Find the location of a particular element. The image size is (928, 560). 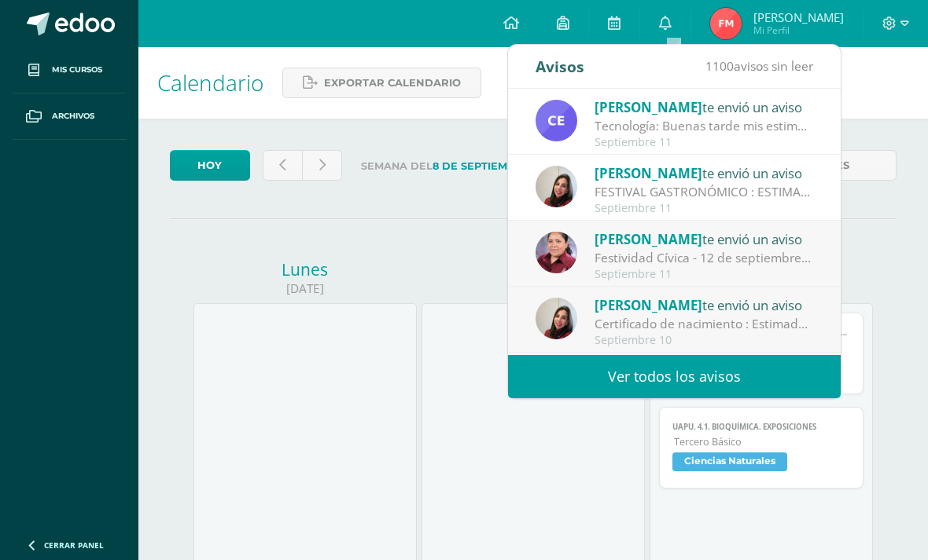

a: UAPU. 4.1. Bioquímica. ExposicionesTercero BásicoCiencias Naturales is located at coordinates (760, 447).